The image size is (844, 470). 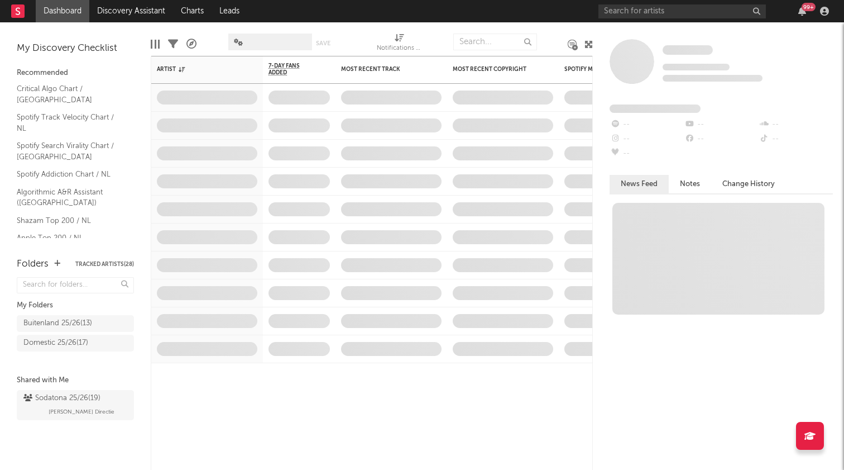 I want to click on button: 99+, so click(x=802, y=11).